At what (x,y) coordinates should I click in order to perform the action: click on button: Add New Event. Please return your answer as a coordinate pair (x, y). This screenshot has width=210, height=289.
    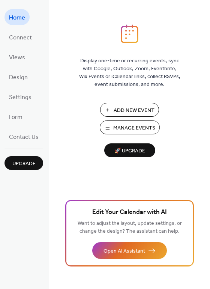
    Looking at the image, I should click on (130, 110).